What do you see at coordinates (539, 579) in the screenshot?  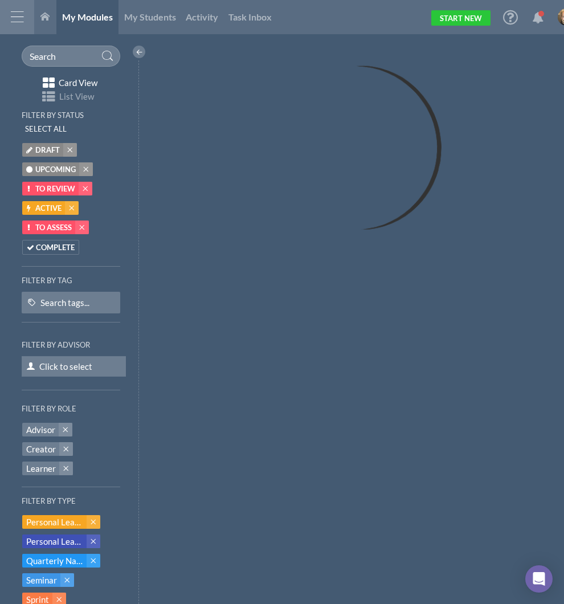 I see `div: Open Intercom Messenger` at bounding box center [539, 579].